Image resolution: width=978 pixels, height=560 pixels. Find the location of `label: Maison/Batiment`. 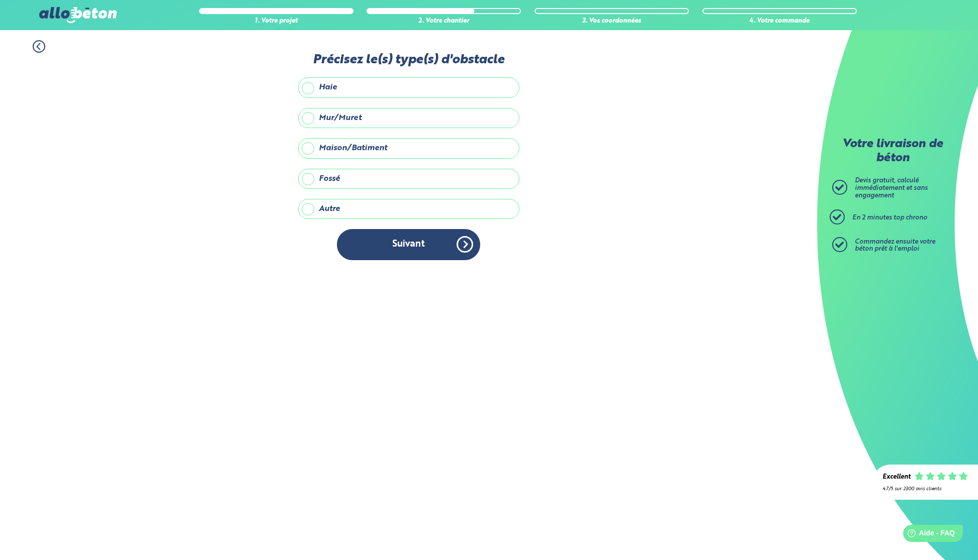

label: Maison/Batiment is located at coordinates (409, 148).